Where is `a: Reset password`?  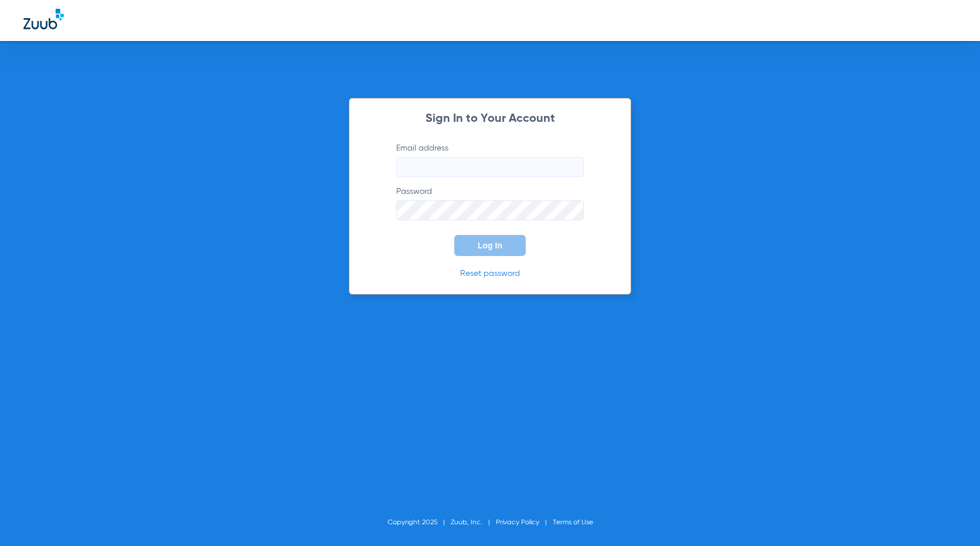 a: Reset password is located at coordinates (490, 274).